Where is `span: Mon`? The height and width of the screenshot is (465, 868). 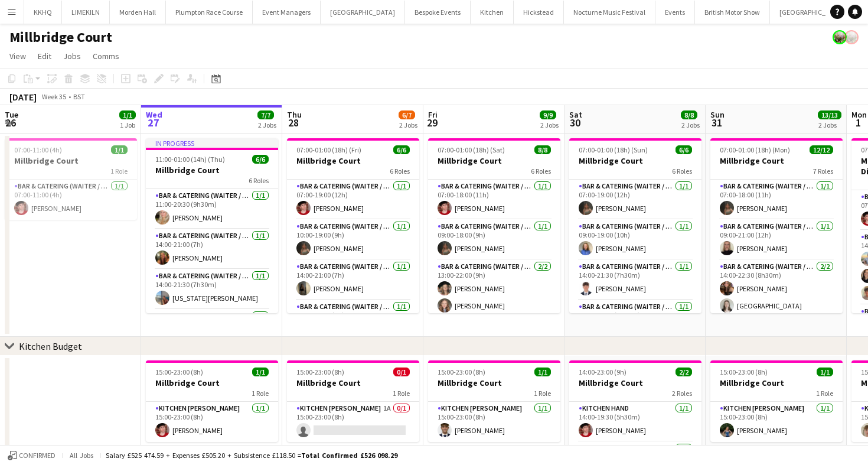
span: Mon is located at coordinates (859, 114).